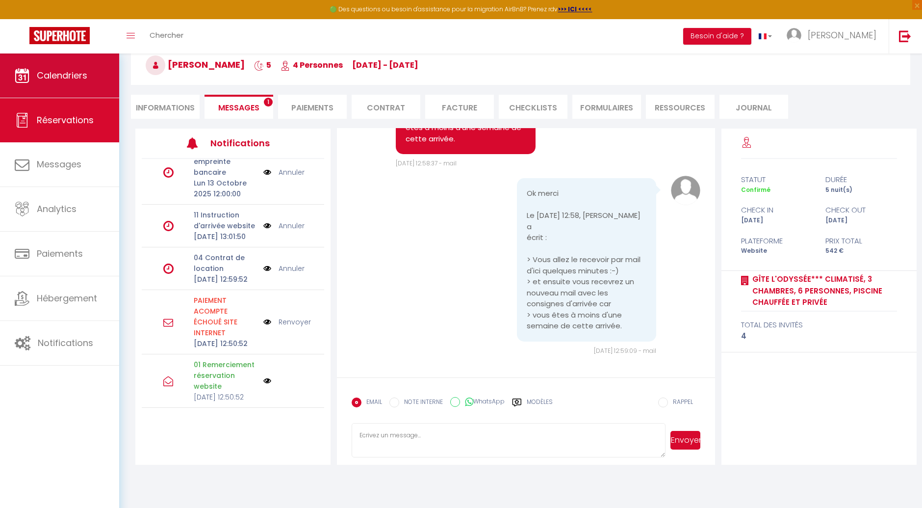 This screenshot has height=508, width=922. I want to click on li: CHECKLISTS, so click(533, 106).